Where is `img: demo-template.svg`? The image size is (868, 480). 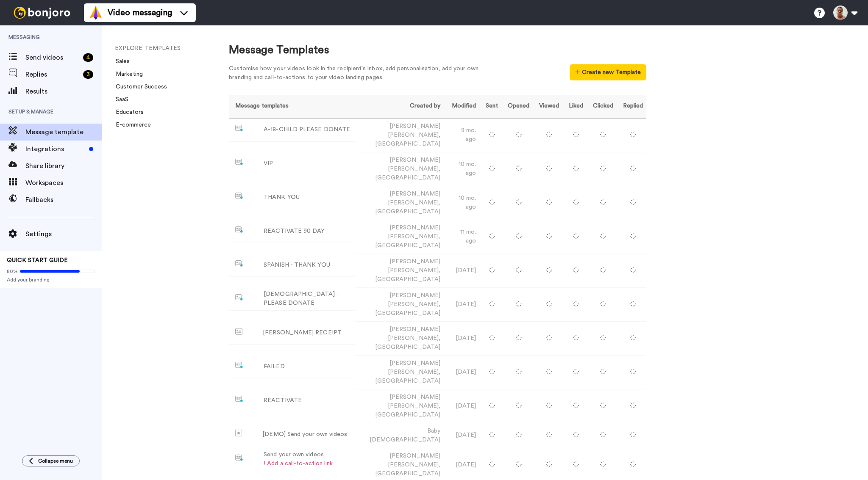 img: demo-template.svg is located at coordinates (239, 433).